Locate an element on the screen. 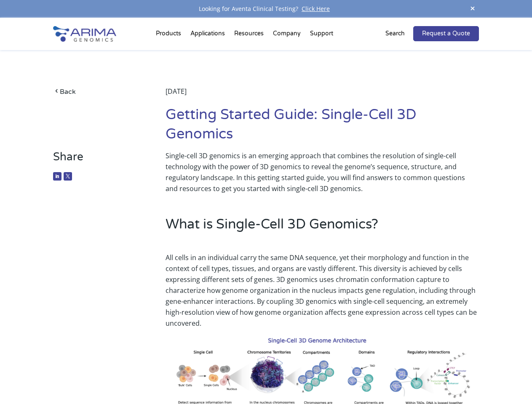 The height and width of the screenshot is (404, 532). a: Click Here is located at coordinates (315, 8).